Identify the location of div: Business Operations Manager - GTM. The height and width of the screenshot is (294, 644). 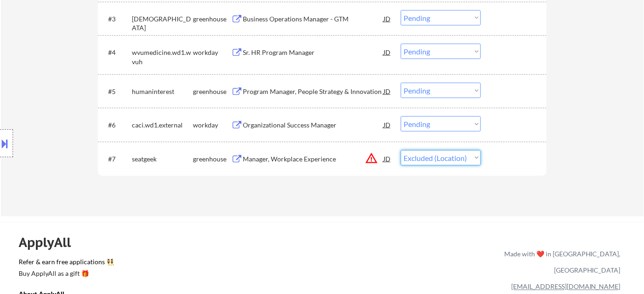
(313, 19).